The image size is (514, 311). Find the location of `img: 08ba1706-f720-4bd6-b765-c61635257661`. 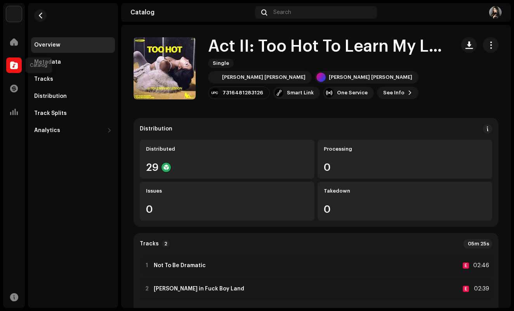

img: 08ba1706-f720-4bd6-b765-c61635257661 is located at coordinates (214, 77).